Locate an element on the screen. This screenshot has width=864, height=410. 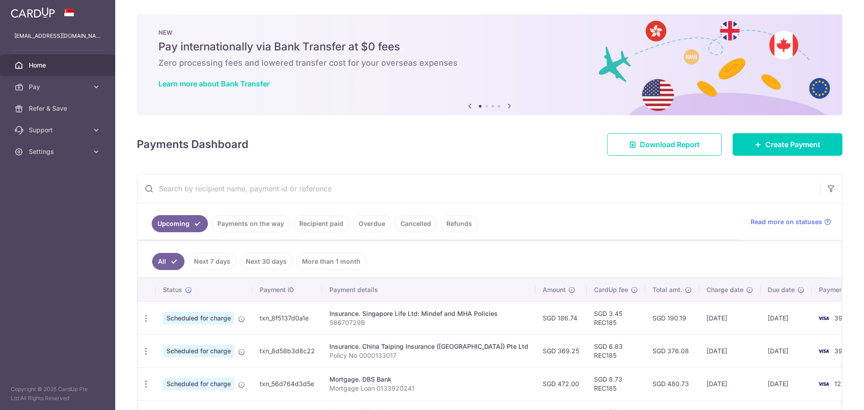
td: txn_56d764d3d5e is located at coordinates (287, 383).